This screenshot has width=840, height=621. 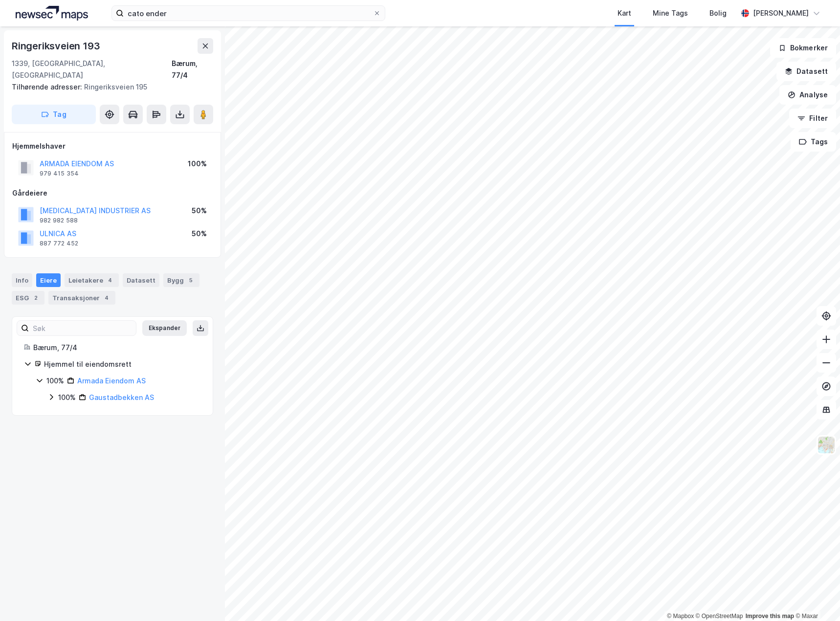 What do you see at coordinates (624, 14) in the screenshot?
I see `div: Kart` at bounding box center [624, 14].